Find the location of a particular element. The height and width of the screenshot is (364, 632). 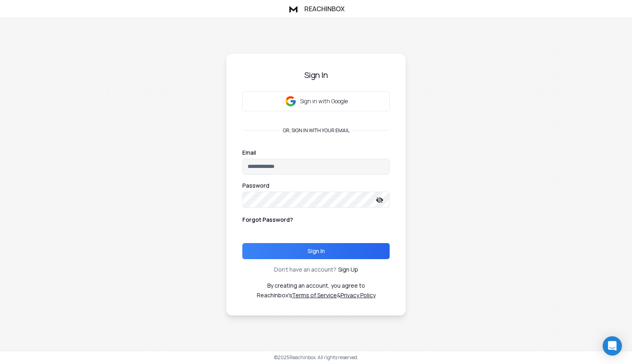

p: Sign in with Google is located at coordinates (324, 101).